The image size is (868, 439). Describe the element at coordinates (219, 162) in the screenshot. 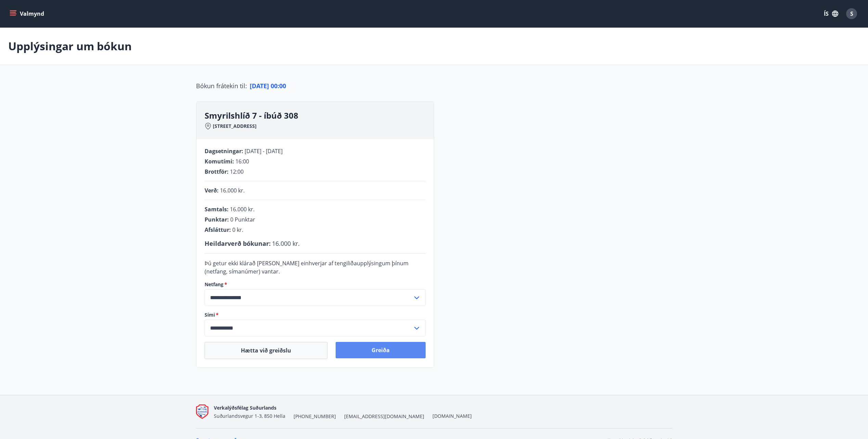

I see `span: Komutími :` at that location.